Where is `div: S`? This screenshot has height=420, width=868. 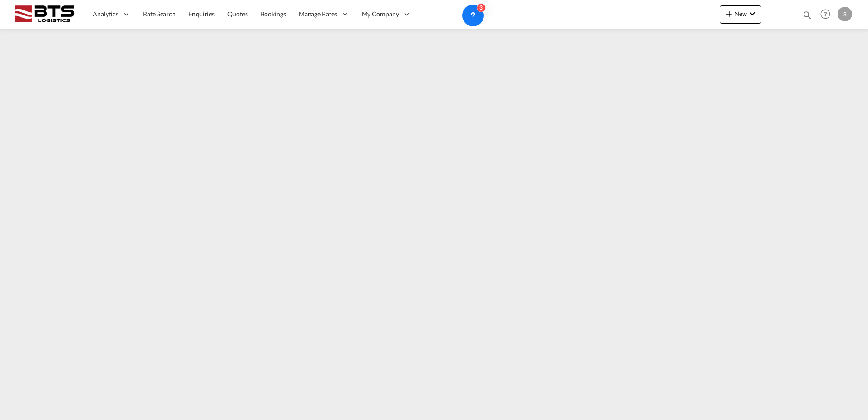
div: S is located at coordinates (845, 14).